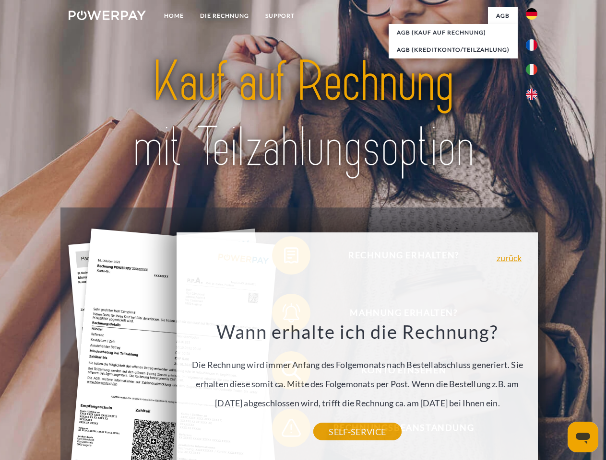 This screenshot has width=606, height=460. Describe the element at coordinates (224, 16) in the screenshot. I see `a: DIE RECHNUNG` at that location.